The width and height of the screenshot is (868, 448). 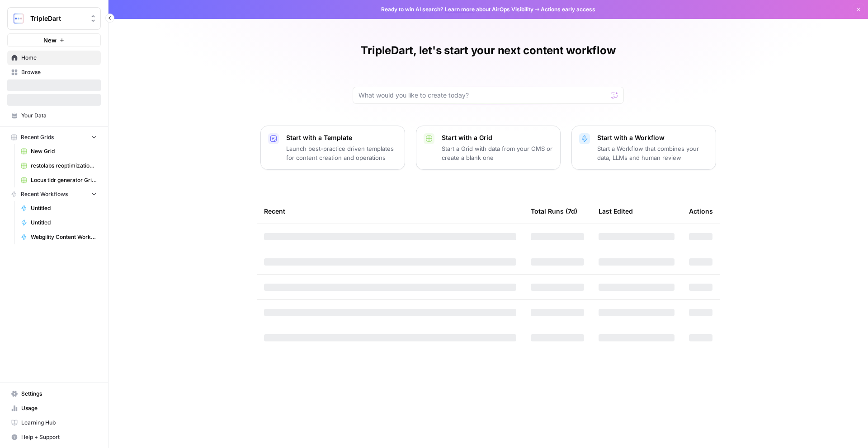 I want to click on span: New Grid, so click(x=64, y=151).